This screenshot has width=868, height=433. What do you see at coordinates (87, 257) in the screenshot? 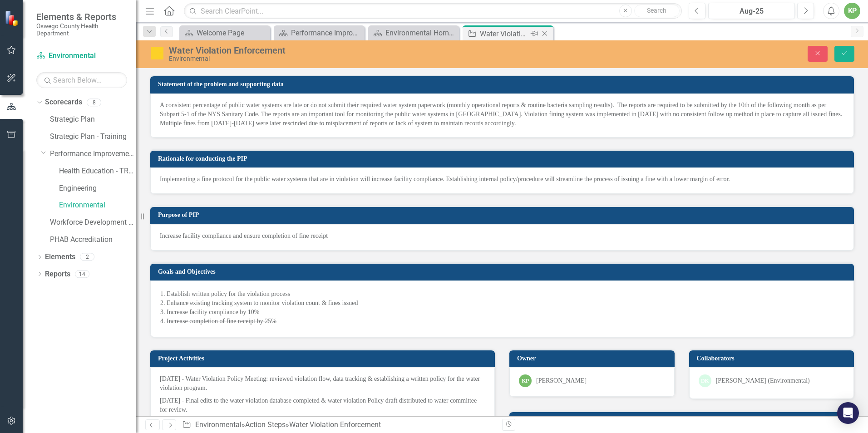
I see `div: 2` at bounding box center [87, 257].